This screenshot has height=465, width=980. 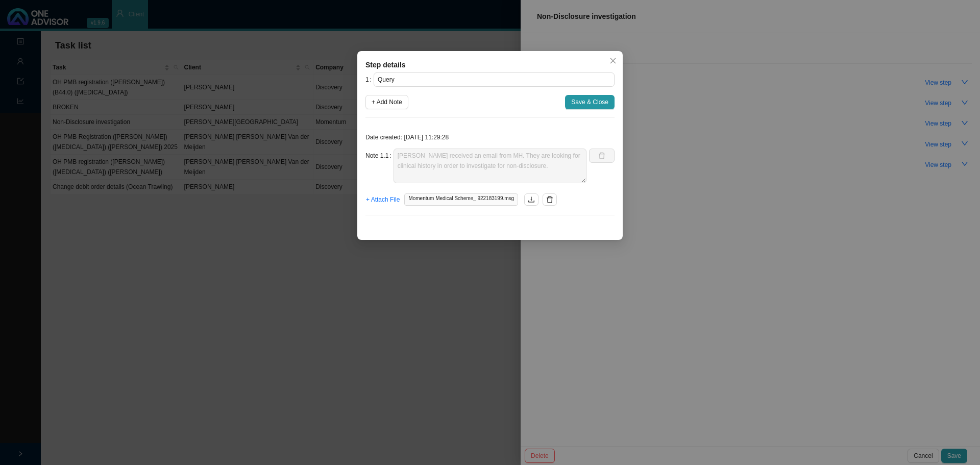 I want to click on span: + Attach File, so click(x=383, y=200).